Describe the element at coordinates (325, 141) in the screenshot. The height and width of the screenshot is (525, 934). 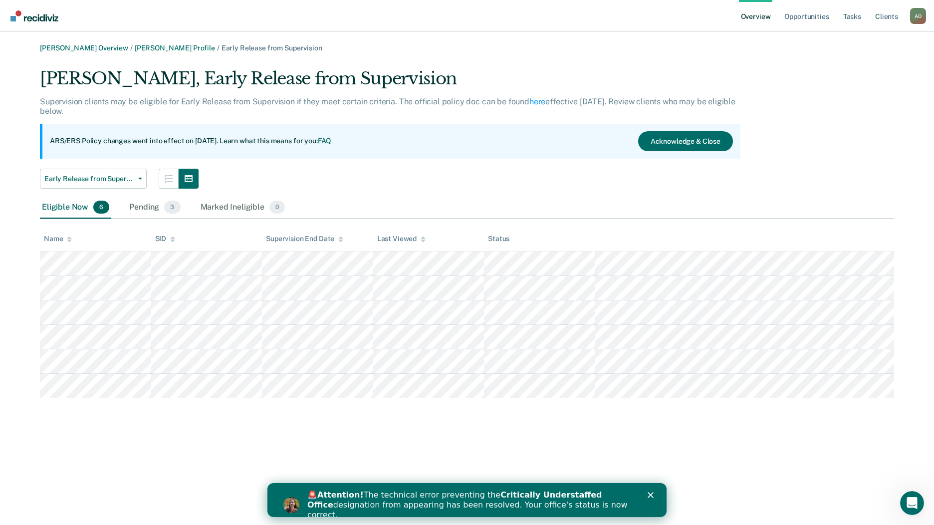
I see `a: FAQ` at that location.